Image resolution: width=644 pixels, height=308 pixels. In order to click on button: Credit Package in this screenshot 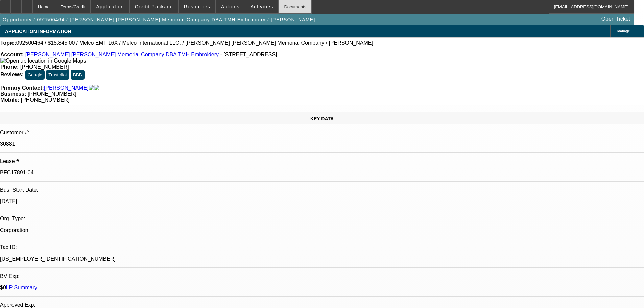, I will do `click(154, 7)`.